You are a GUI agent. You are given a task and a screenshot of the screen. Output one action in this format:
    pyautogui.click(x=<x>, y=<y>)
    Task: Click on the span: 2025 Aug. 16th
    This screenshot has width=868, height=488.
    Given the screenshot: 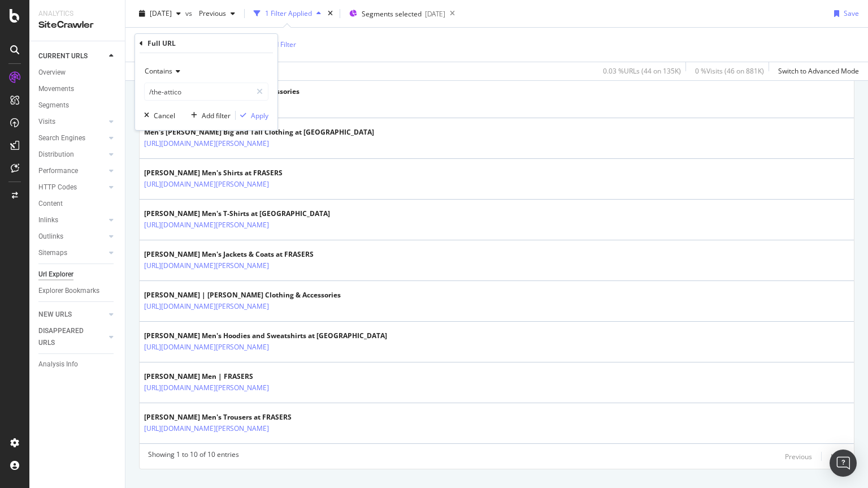 What is the action you would take?
    pyautogui.click(x=160, y=13)
    